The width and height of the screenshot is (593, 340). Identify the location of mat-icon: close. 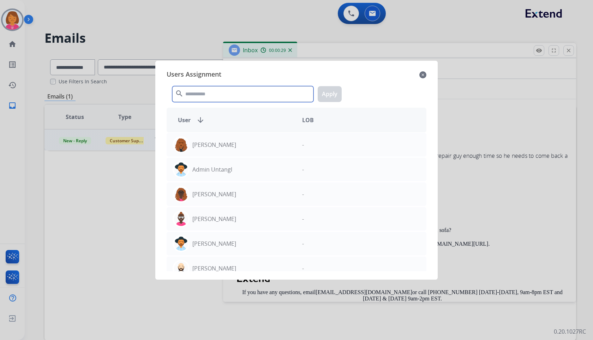
(423, 75).